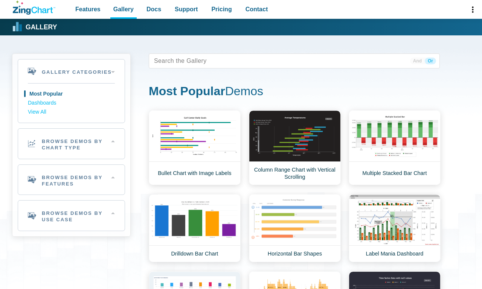 The image size is (482, 289). I want to click on a: Column Range Chart with Vertical Scrolling, so click(295, 148).